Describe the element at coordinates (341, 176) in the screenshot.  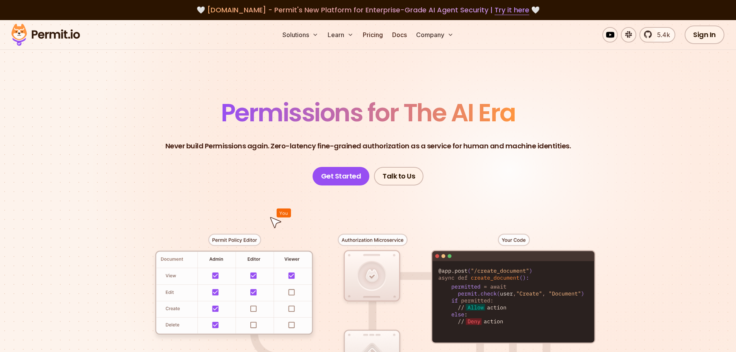
I see `a: Get Started` at that location.